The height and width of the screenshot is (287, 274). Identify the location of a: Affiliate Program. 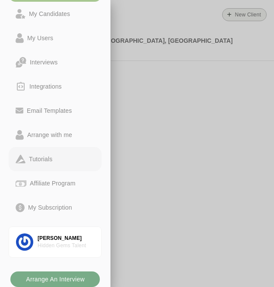
(55, 183).